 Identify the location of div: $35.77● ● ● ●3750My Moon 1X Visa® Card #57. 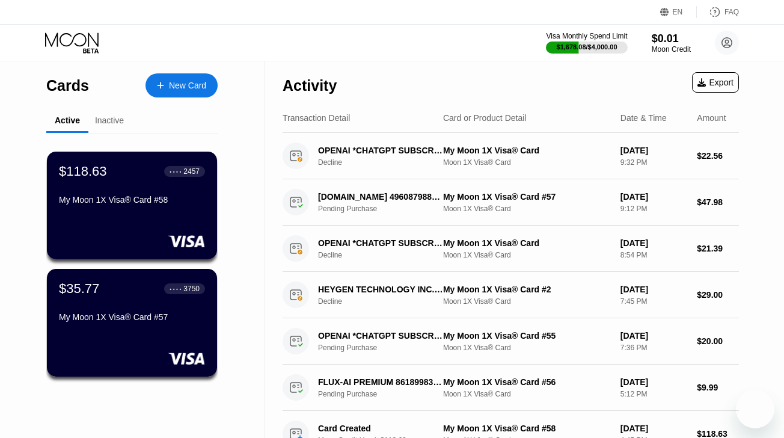
(132, 322).